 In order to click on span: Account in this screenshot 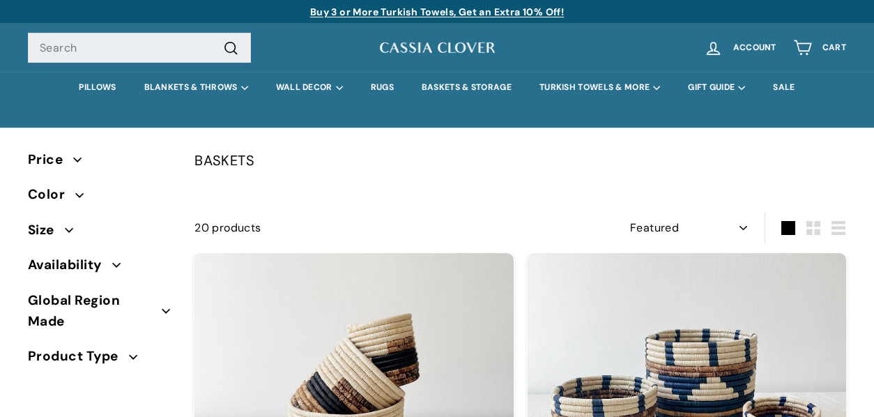, I will do `click(755, 47)`.